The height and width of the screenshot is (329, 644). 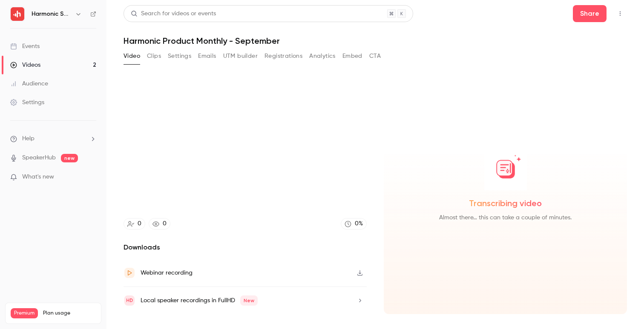 I want to click on button: UTM builder, so click(x=240, y=56).